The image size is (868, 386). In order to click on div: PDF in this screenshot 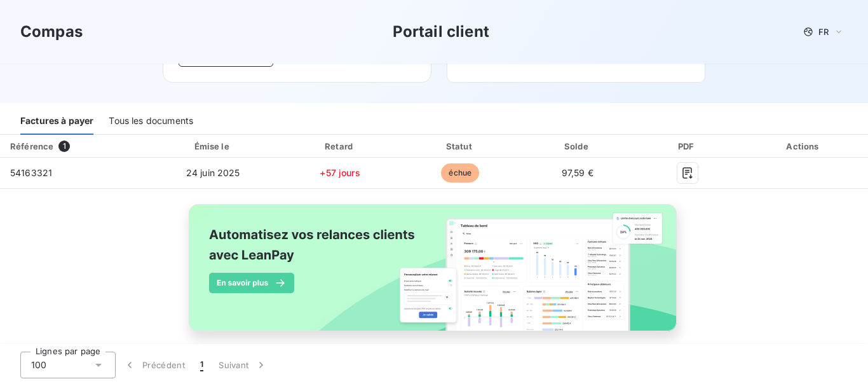, I will do `click(688, 146)`.